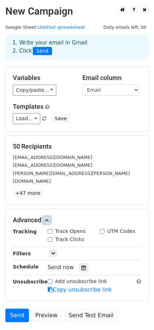 This screenshot has width=154, height=330. I want to click on small: Google Sheet:, so click(45, 27).